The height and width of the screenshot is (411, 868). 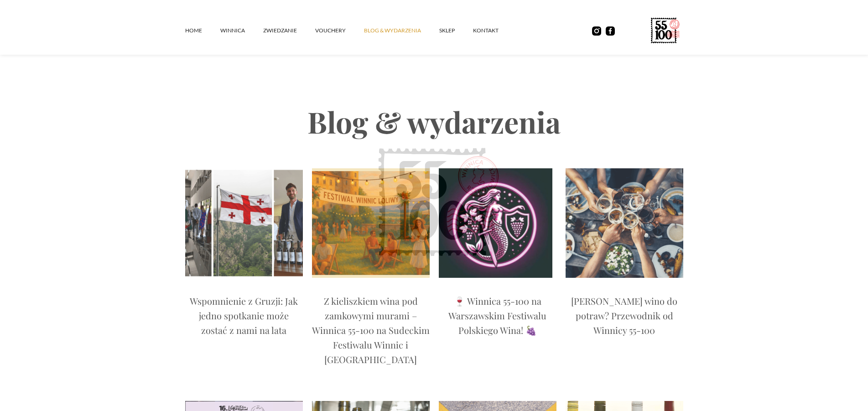 What do you see at coordinates (339, 30) in the screenshot?
I see `a: vouchery` at bounding box center [339, 30].